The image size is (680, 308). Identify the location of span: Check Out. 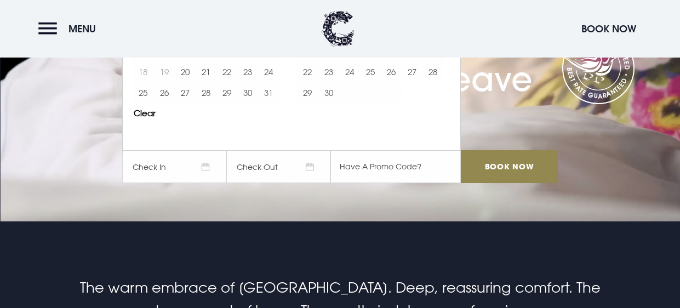
(279, 167).